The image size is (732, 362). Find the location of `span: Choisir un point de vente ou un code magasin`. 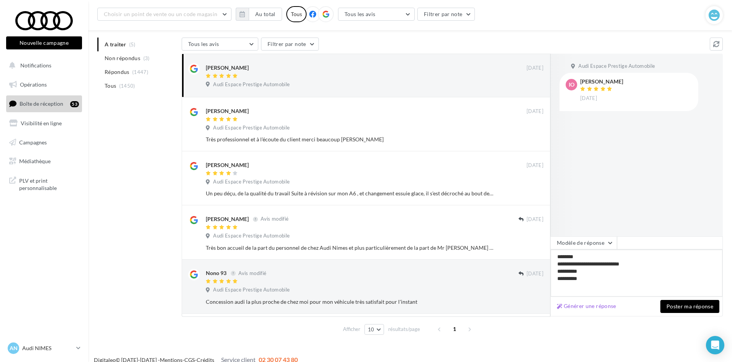

span: Choisir un point de vente ou un code magasin is located at coordinates (161, 14).